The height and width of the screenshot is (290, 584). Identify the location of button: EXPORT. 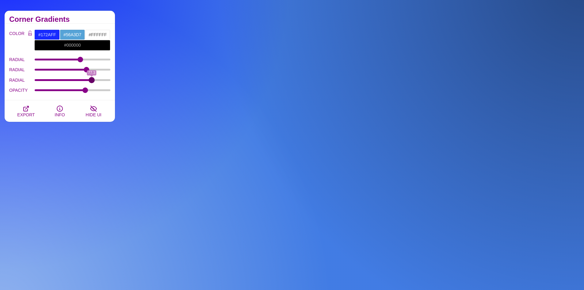
(26, 111).